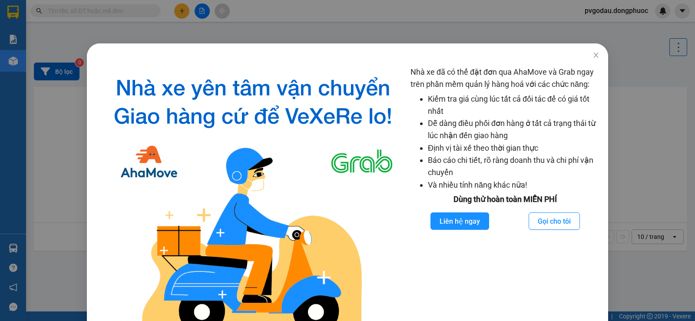 This screenshot has width=695, height=321. I want to click on span: Liên hệ ngay, so click(460, 221).